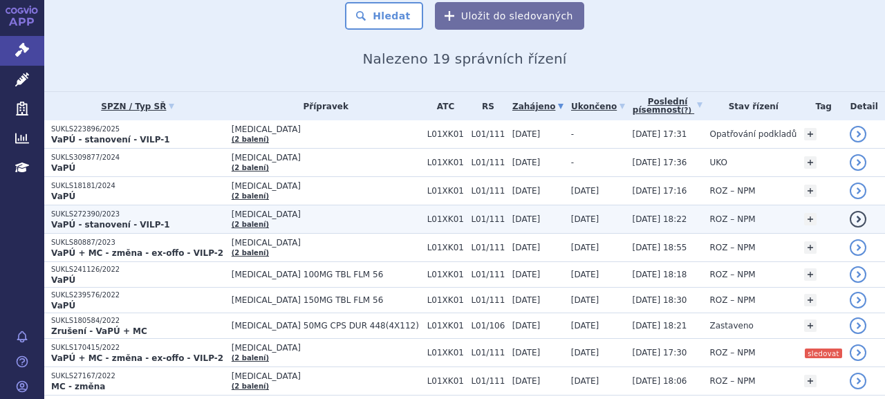 The image size is (885, 399). I want to click on span: UKO, so click(718, 162).